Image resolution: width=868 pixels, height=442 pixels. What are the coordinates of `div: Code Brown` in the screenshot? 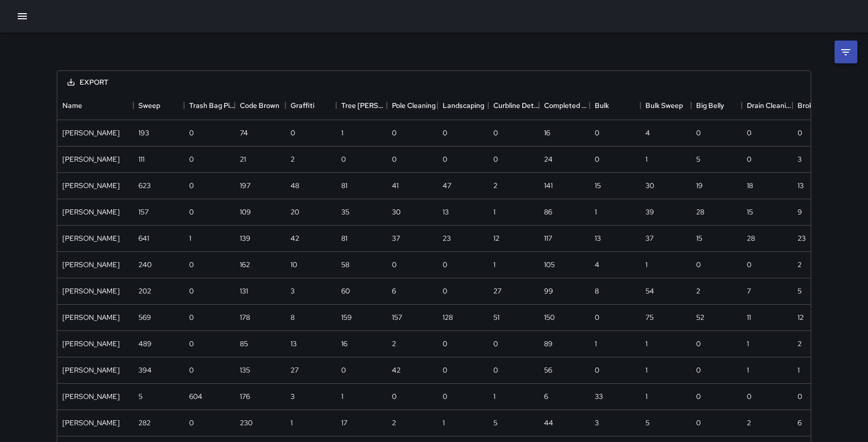 It's located at (260, 105).